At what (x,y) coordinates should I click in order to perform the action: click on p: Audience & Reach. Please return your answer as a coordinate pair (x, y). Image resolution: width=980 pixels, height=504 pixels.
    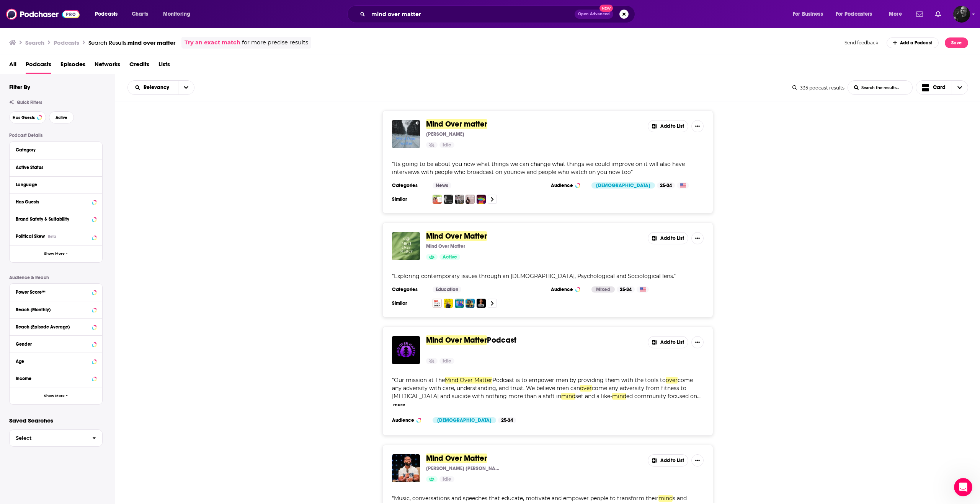
    Looking at the image, I should click on (56, 278).